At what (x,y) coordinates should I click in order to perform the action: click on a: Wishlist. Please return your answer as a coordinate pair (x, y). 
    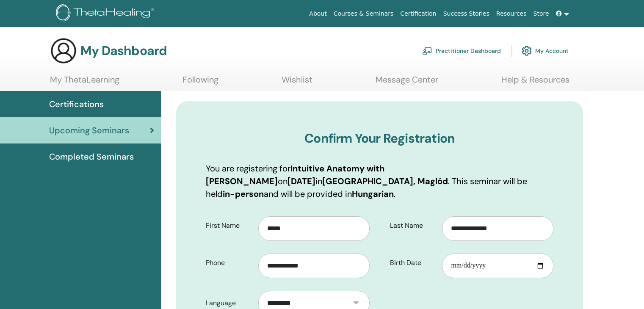
    Looking at the image, I should click on (297, 82).